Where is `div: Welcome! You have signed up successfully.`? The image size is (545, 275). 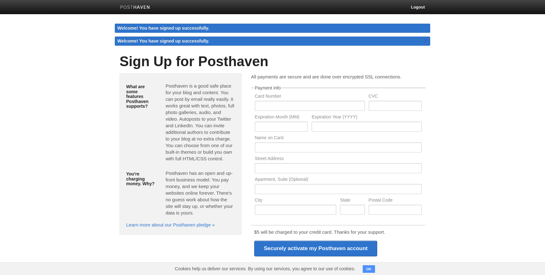
div: Welcome! You have signed up successfully. is located at coordinates (273, 28).